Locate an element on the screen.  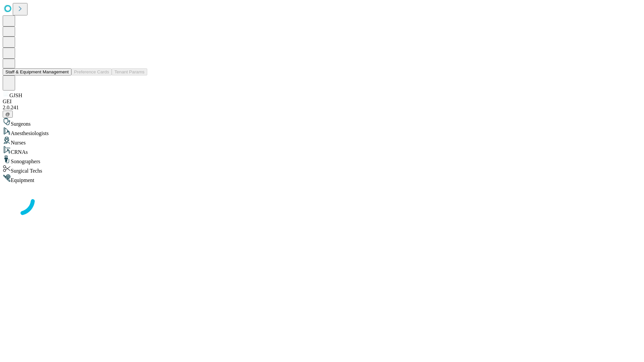
div: 2.0.241 is located at coordinates (322, 107).